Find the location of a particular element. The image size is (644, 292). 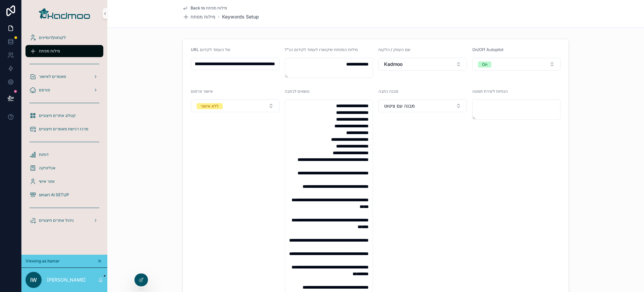

span: מאמרים לאישור is located at coordinates (52, 76).